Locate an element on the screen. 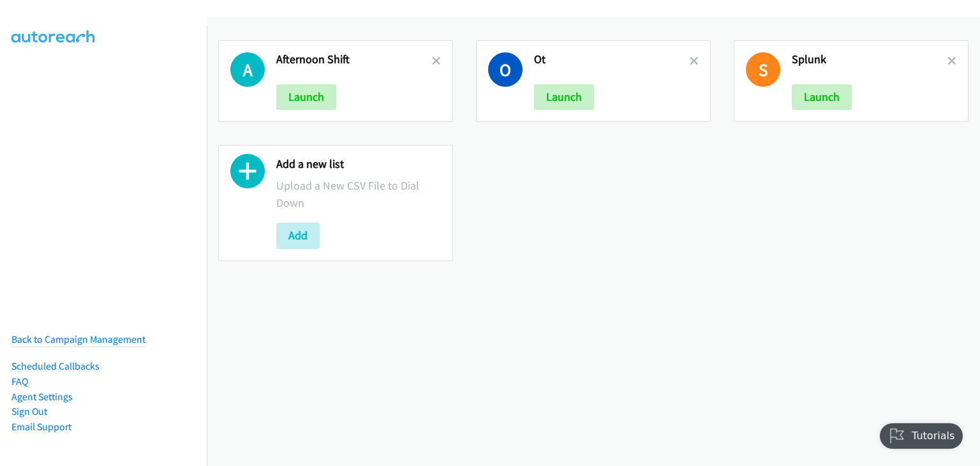  a: Agent Settings is located at coordinates (42, 397).